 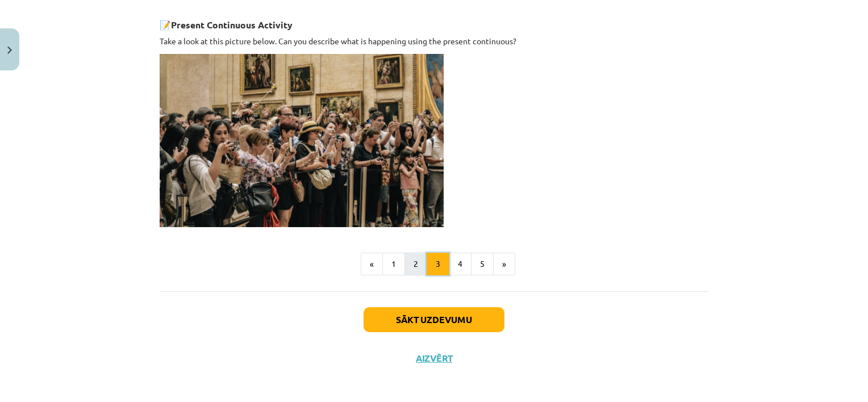 What do you see at coordinates (434, 41) in the screenshot?
I see `p: Take a look at this picture below. Can you describe what is happening using the present continuous?` at bounding box center [434, 41].